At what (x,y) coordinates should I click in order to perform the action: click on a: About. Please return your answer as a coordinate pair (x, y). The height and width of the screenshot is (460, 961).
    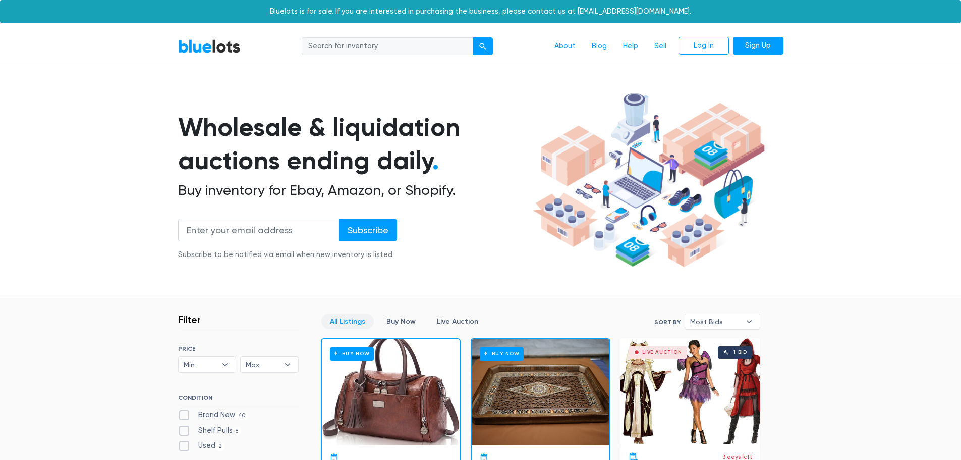
    Looking at the image, I should click on (565, 46).